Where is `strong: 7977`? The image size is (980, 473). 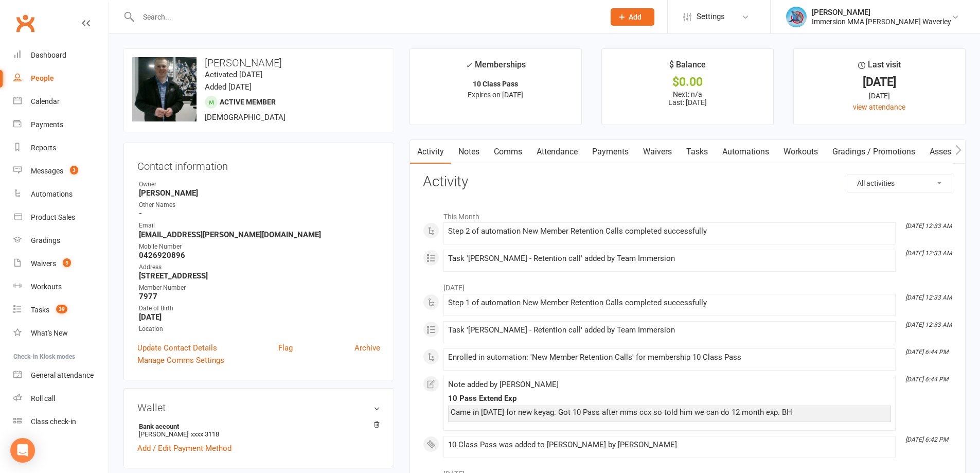
strong: 7977 is located at coordinates (259, 297).